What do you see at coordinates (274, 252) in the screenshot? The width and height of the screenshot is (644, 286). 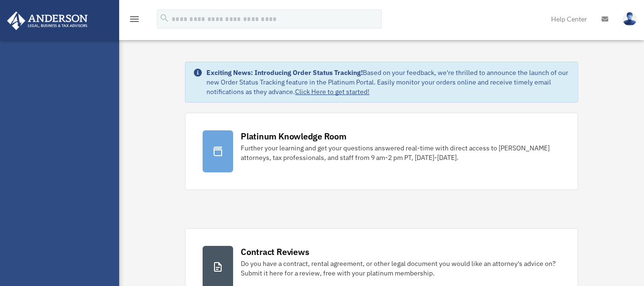 I see `div: Contract Reviews` at bounding box center [274, 252].